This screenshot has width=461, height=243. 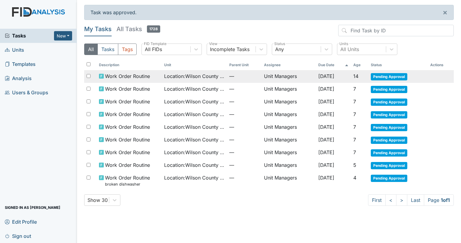 What do you see at coordinates (153, 49) in the screenshot?
I see `div: All FIDs` at bounding box center [153, 49].